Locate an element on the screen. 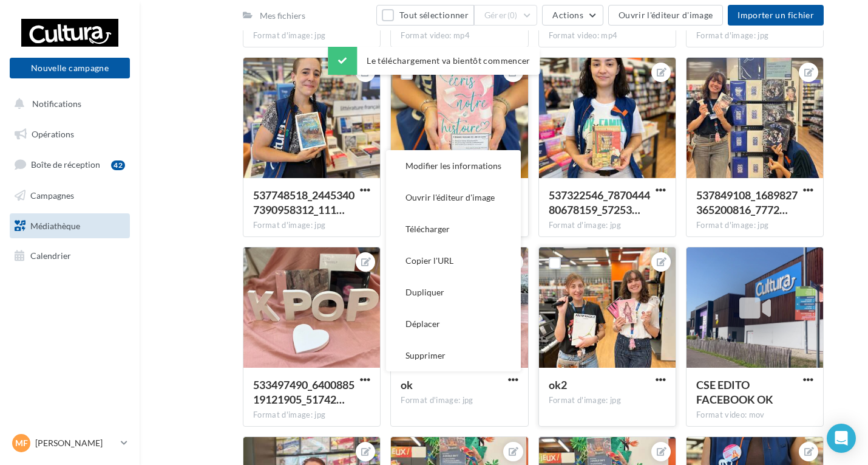 Image resolution: width=868 pixels, height=465 pixels. a: Opérations is located at coordinates (70, 135).